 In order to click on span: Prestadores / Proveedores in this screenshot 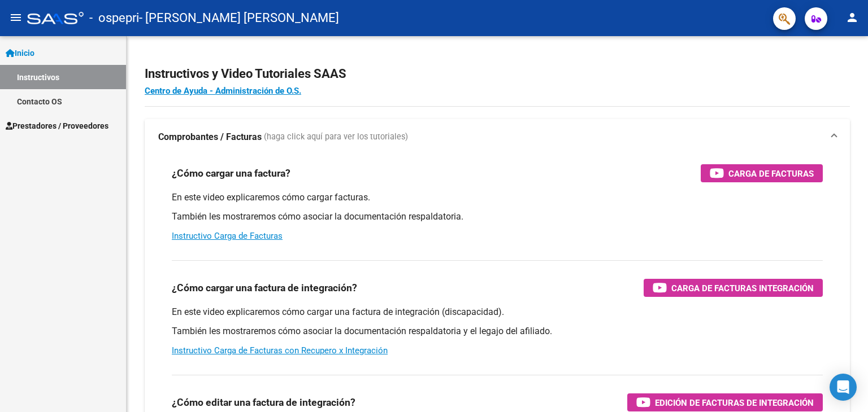, I will do `click(57, 126)`.